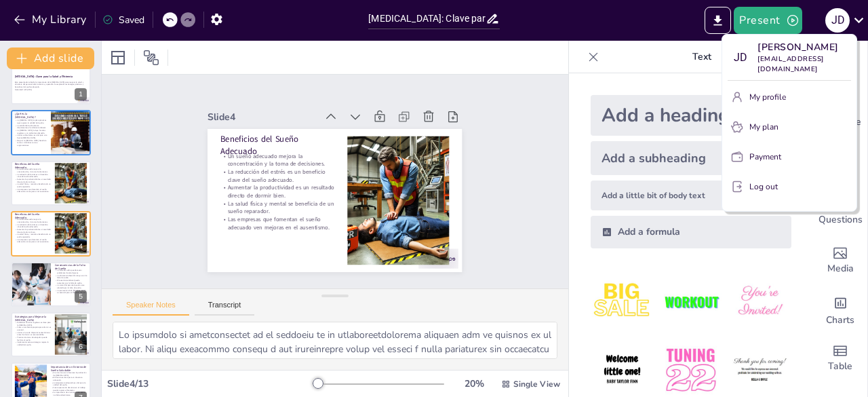 The image size is (868, 397). Describe the element at coordinates (768, 97) in the screenshot. I see `p: My profile` at that location.